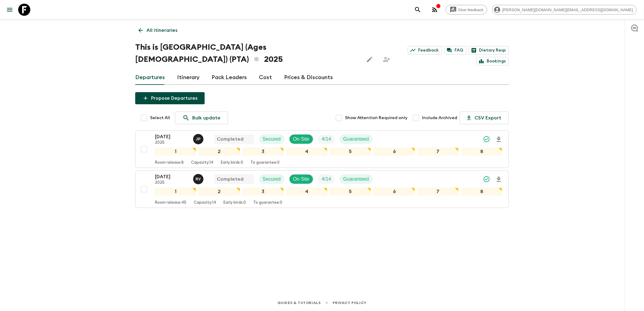 The image size is (644, 311). Describe the element at coordinates (199, 138) in the screenshot. I see `span: Josefina Paez` at that location.